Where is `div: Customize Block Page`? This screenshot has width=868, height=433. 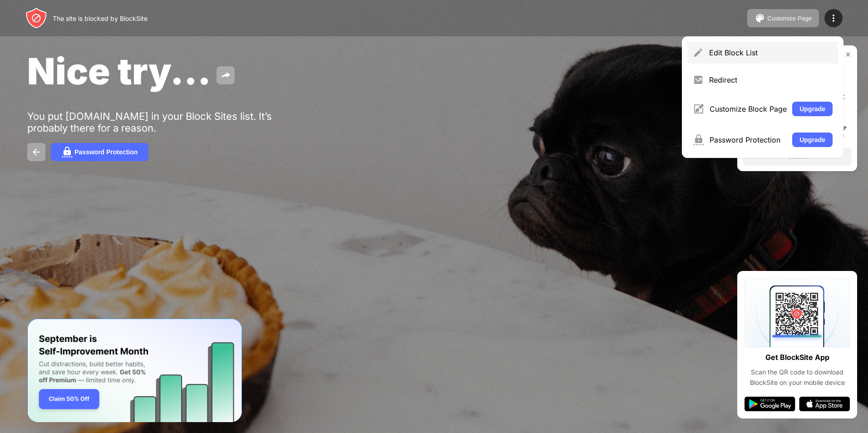
div: Customize Block Page is located at coordinates (748, 109).